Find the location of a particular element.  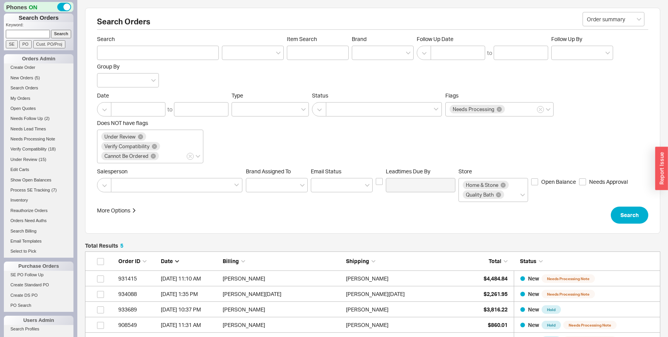

a: Under Review(15) is located at coordinates (39, 159).